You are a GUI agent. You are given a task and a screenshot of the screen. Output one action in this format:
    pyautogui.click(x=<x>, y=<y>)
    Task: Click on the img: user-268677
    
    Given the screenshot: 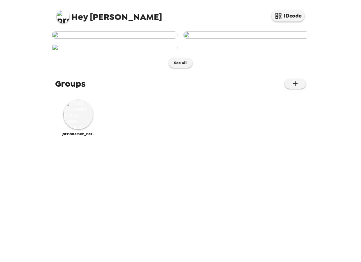 What is the action you would take?
    pyautogui.click(x=115, y=48)
    